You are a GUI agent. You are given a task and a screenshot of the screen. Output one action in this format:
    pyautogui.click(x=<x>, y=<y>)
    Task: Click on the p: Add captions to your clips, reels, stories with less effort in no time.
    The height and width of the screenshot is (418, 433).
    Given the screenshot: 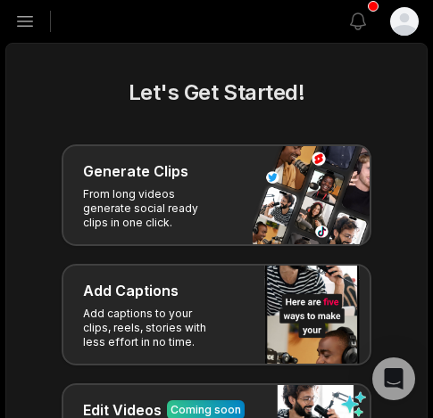 What is the action you would take?
    pyautogui.click(x=152, y=328)
    